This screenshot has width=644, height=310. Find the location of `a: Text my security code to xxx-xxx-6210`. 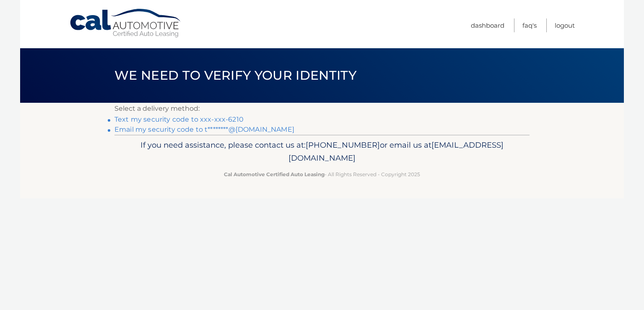

a: Text my security code to xxx-xxx-6210 is located at coordinates (179, 119).